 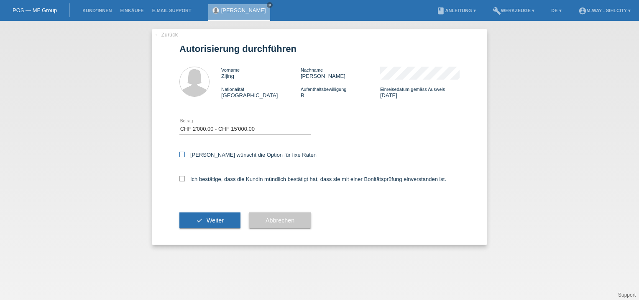 I want to click on a: Einkäufe, so click(x=132, y=10).